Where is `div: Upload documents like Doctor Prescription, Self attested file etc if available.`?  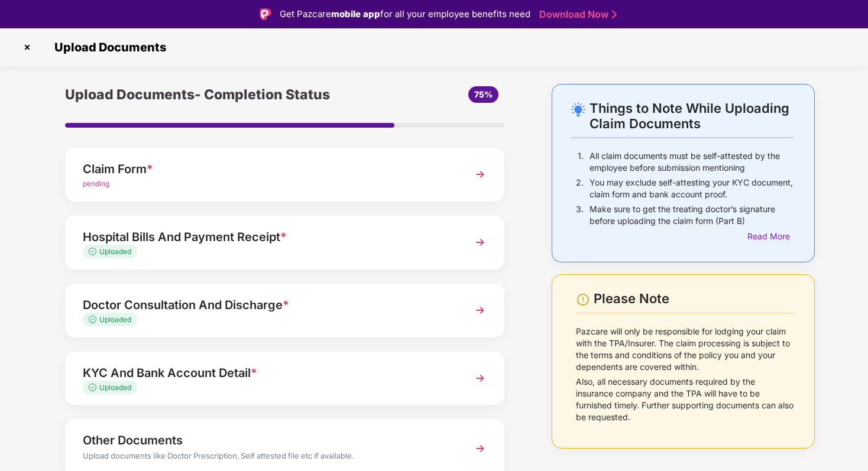
div: Upload documents like Doctor Prescription, Self attested file etc if available. is located at coordinates (268, 458).